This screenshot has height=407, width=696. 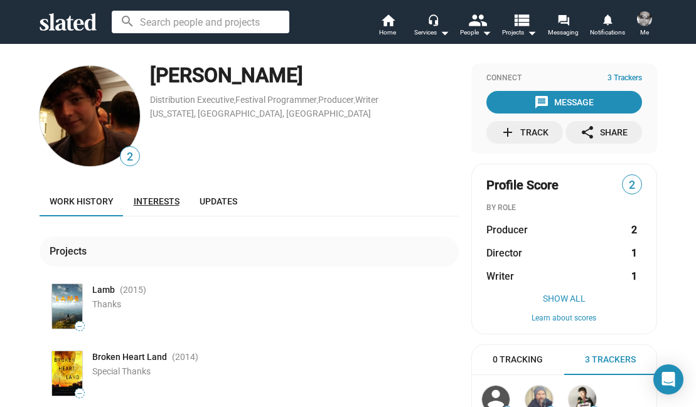 I want to click on span: (2015 ), so click(x=133, y=290).